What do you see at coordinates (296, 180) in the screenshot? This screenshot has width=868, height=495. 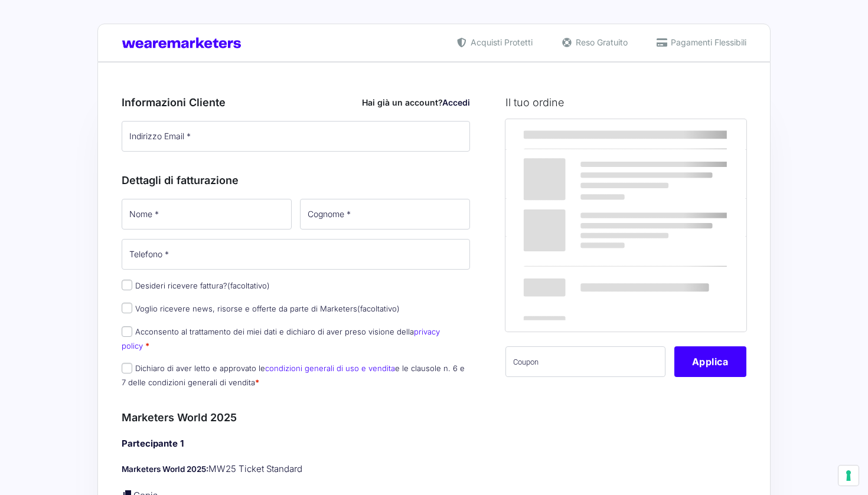 I see `h3: Dettagli di fatturazione` at bounding box center [296, 180].